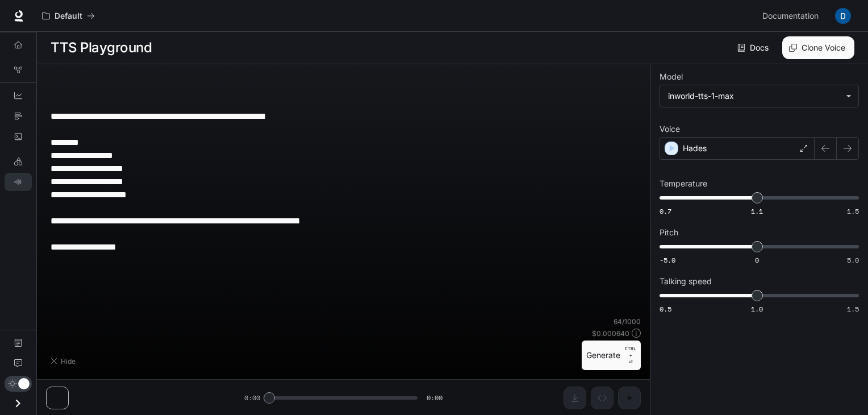 This screenshot has height=415, width=868. I want to click on a: Dashboards, so click(18, 95).